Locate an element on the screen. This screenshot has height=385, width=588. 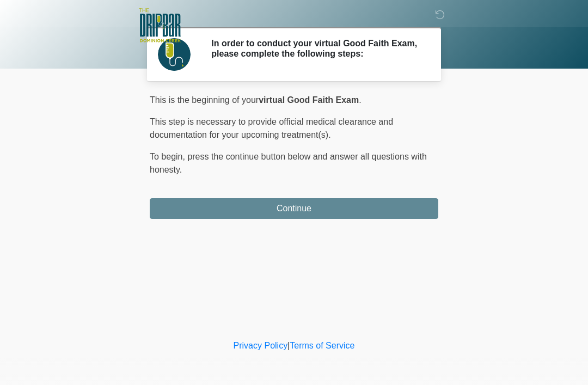
a: Privacy Policy is located at coordinates (261, 345).